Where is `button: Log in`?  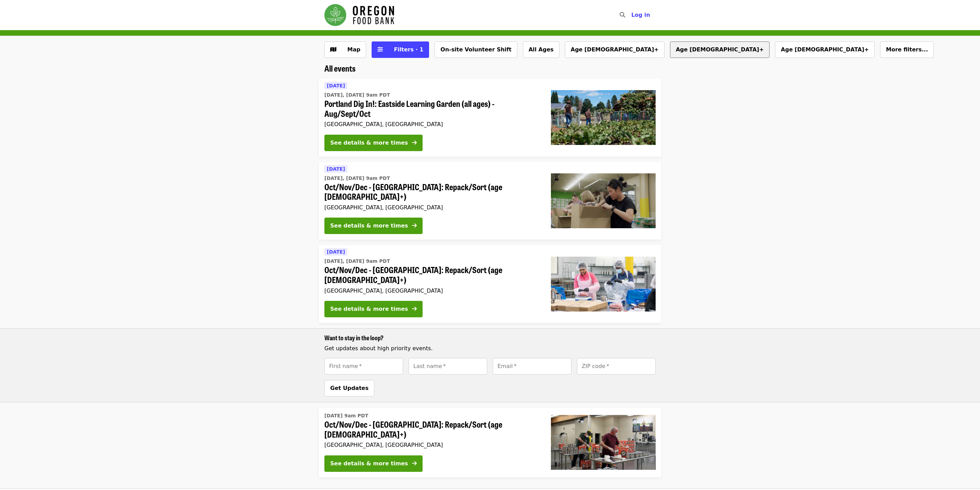 button: Log in is located at coordinates (640, 15).